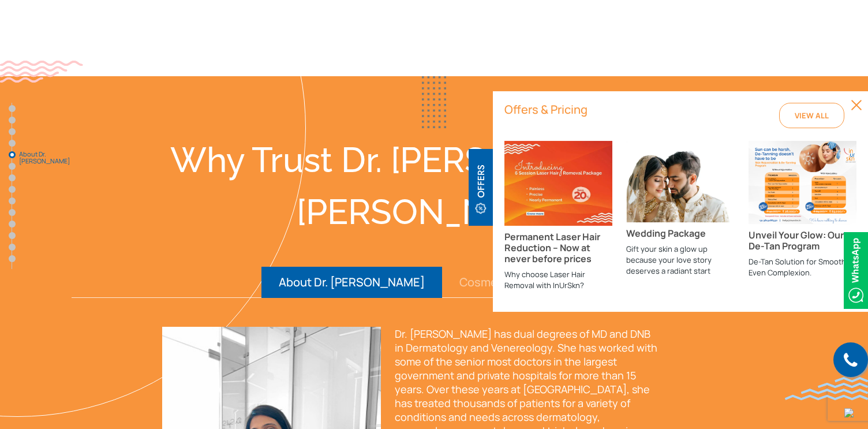 The width and height of the screenshot is (868, 429). What do you see at coordinates (680, 206) in the screenshot?
I see `a: Wedding Package` at bounding box center [680, 206].